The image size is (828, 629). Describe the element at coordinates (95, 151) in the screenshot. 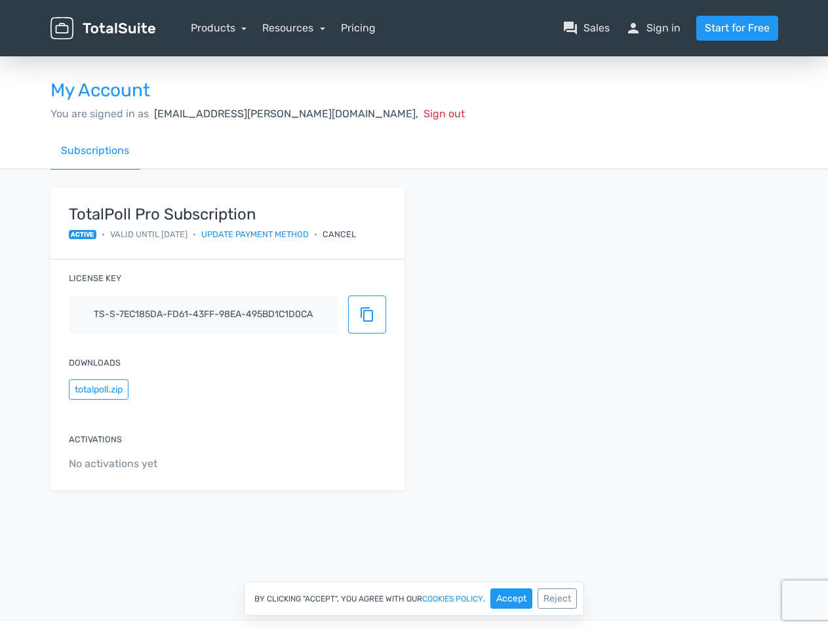

I see `a: Subscriptions` at that location.